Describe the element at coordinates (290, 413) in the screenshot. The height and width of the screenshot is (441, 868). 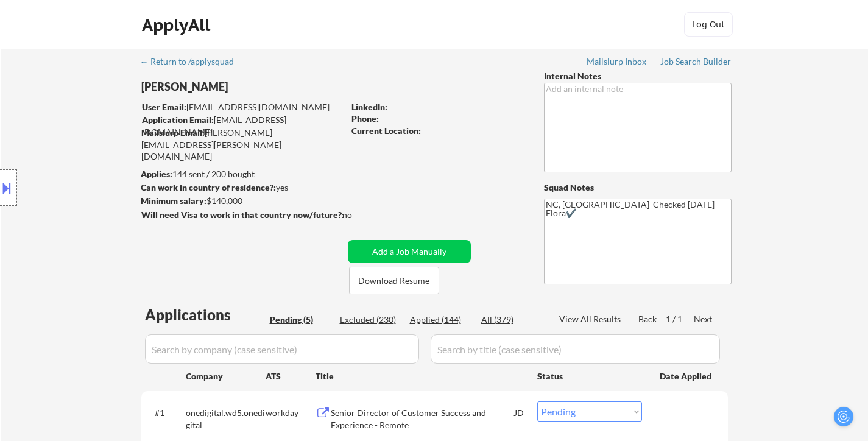
I see `div: workday` at that location.